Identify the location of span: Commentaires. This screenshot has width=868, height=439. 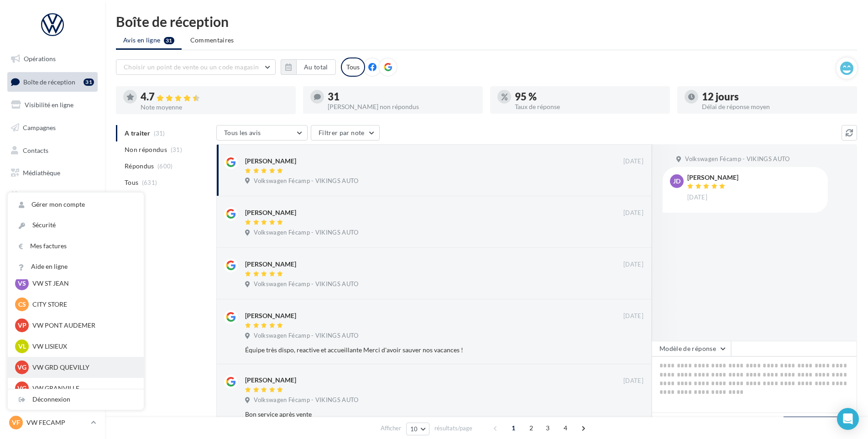
(212, 40).